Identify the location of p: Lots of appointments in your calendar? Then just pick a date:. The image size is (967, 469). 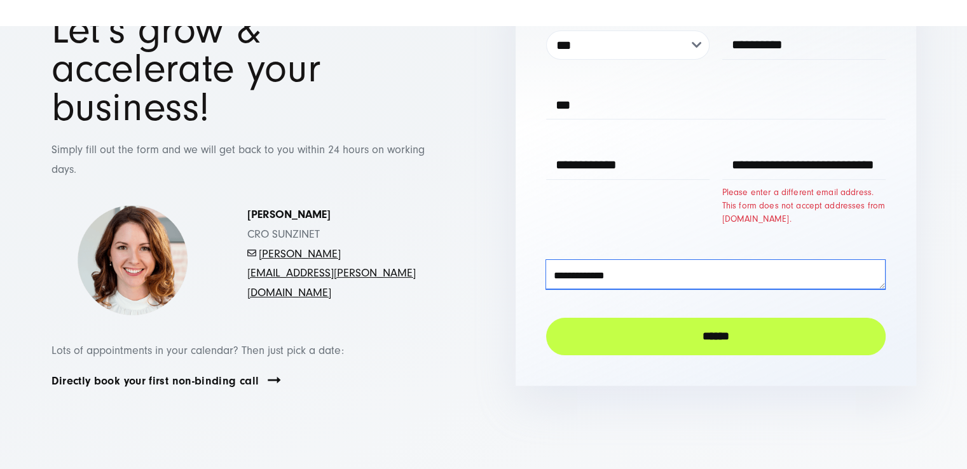
(252, 351).